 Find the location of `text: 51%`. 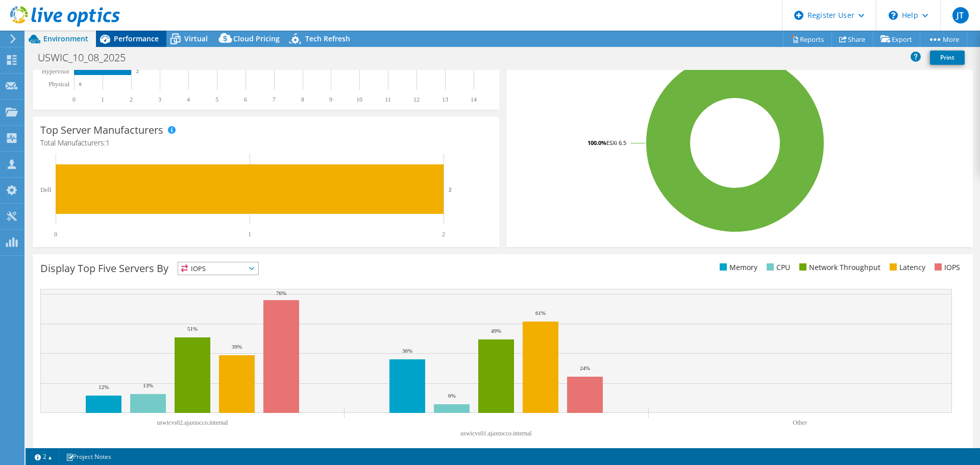

text: 51% is located at coordinates (192, 329).